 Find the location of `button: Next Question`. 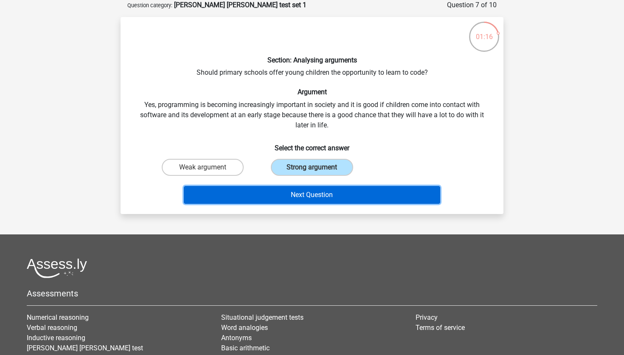

button: Next Question is located at coordinates (312, 195).